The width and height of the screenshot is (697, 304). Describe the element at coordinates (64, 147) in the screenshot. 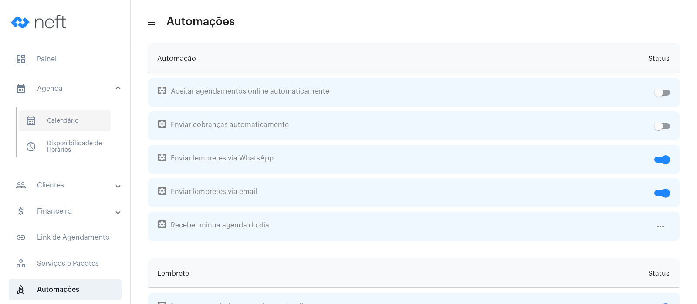

I see `span: Disponibilidade de Horários` at that location.